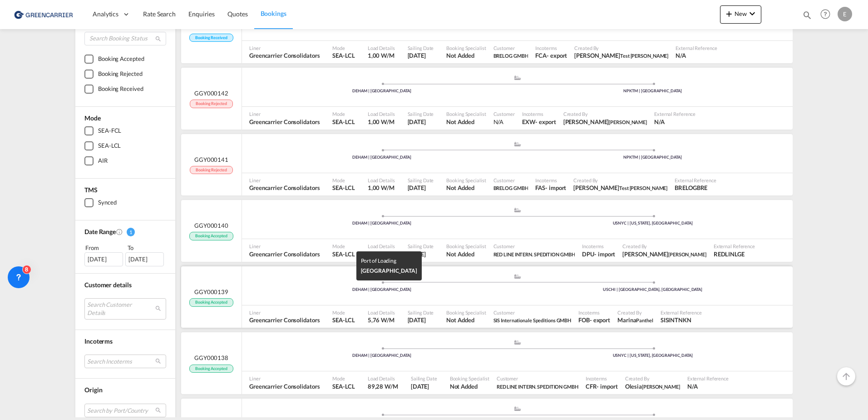  Describe the element at coordinates (343, 320) in the screenshot. I see `span: SEA-LCL` at that location.